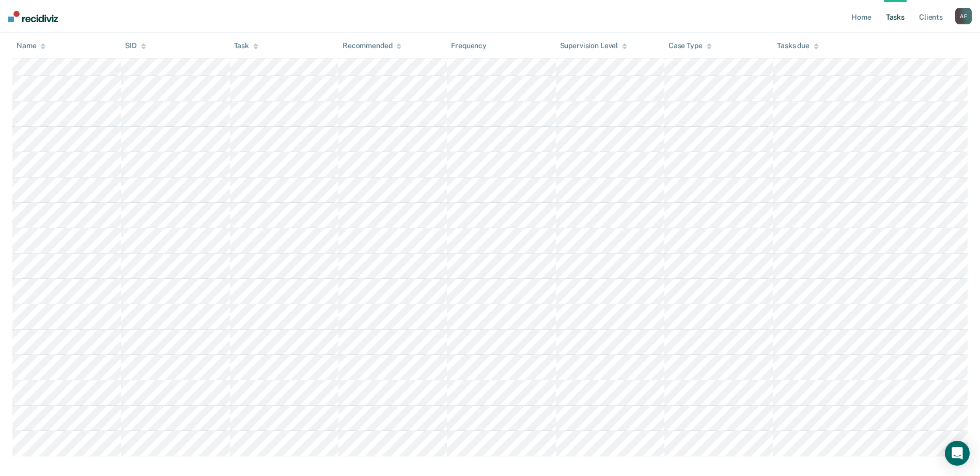  What do you see at coordinates (964, 16) in the screenshot?
I see `button: AF` at bounding box center [964, 16].